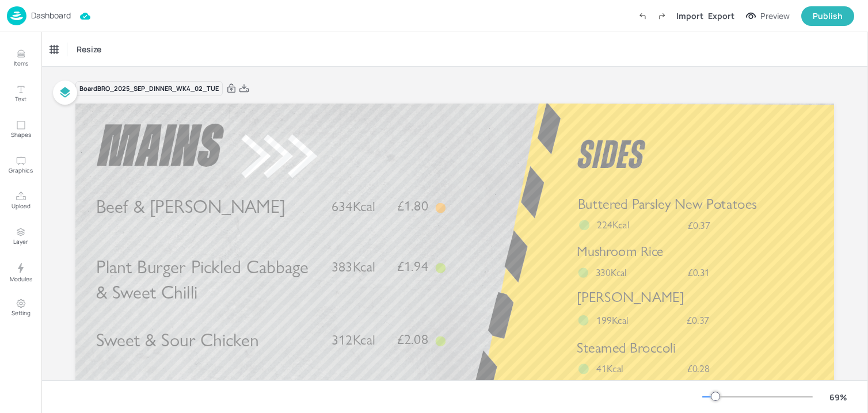 This screenshot has height=413, width=868. What do you see at coordinates (828, 16) in the screenshot?
I see `div: Publish` at bounding box center [828, 16].